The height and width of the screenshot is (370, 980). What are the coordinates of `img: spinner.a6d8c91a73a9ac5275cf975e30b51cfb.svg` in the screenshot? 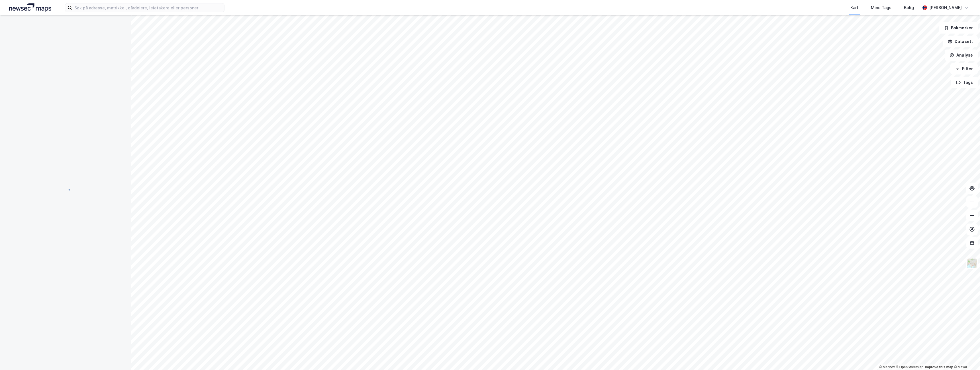 It's located at (65, 190).